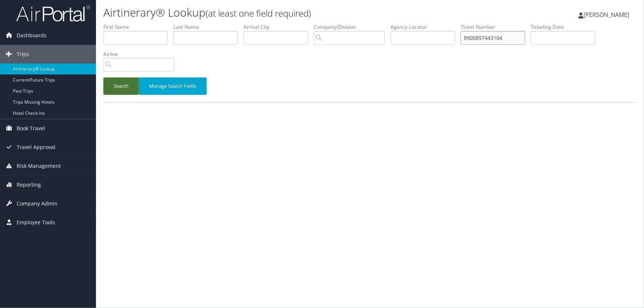 This screenshot has width=644, height=308. I want to click on button: Search, so click(121, 86).